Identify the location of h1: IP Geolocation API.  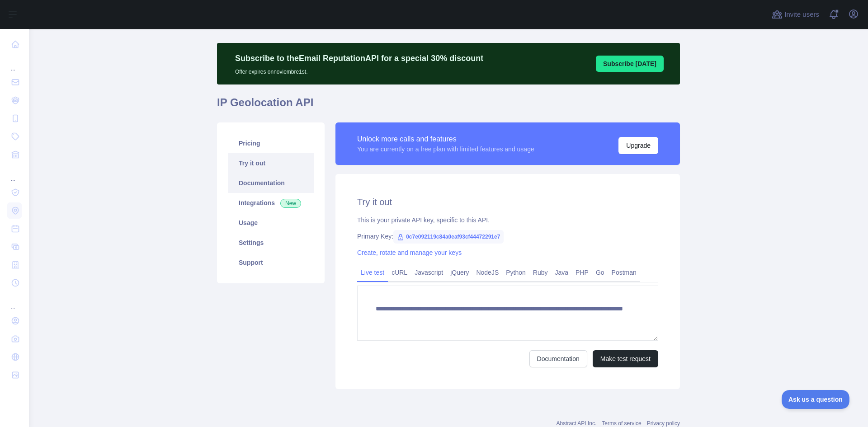
(448, 106).